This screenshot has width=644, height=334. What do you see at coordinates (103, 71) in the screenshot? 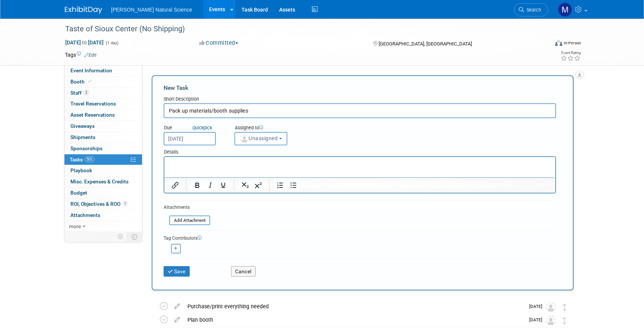
I see `a: Event Information` at bounding box center [103, 71].